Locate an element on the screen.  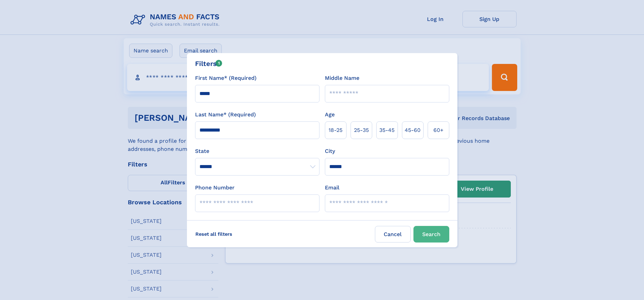
label: Email is located at coordinates (332, 188).